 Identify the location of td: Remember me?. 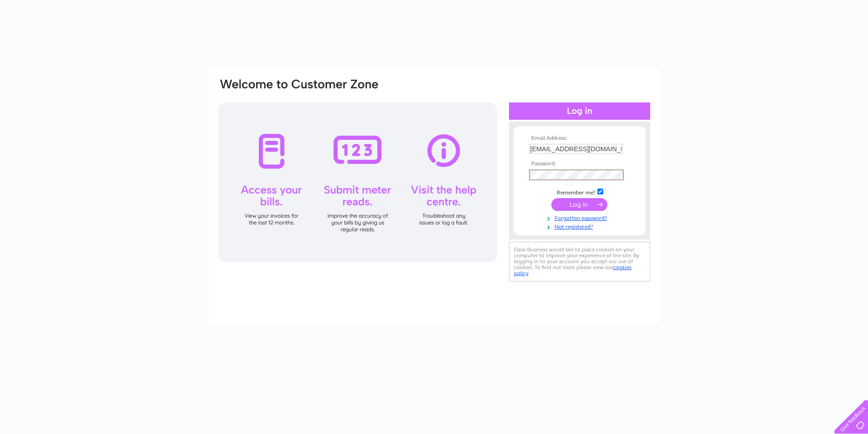
(579, 192).